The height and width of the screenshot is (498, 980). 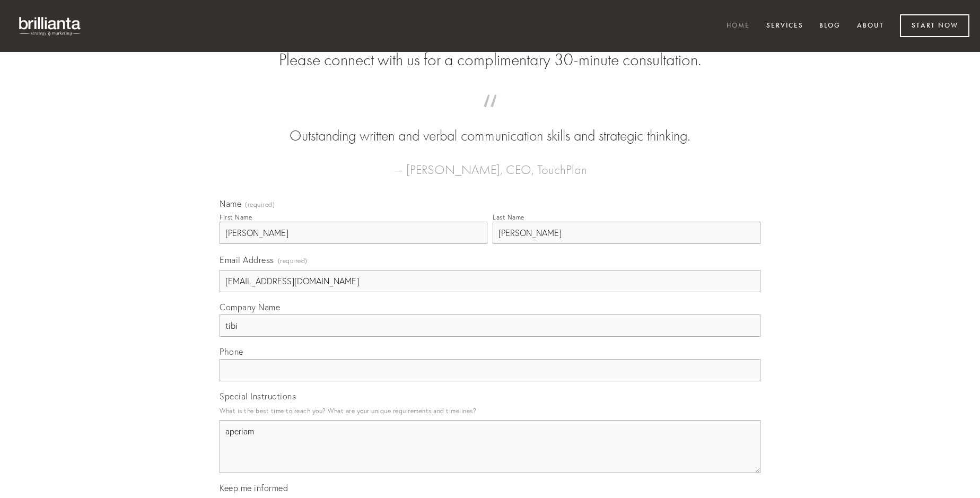 I want to click on a: Start Now, so click(x=935, y=26).